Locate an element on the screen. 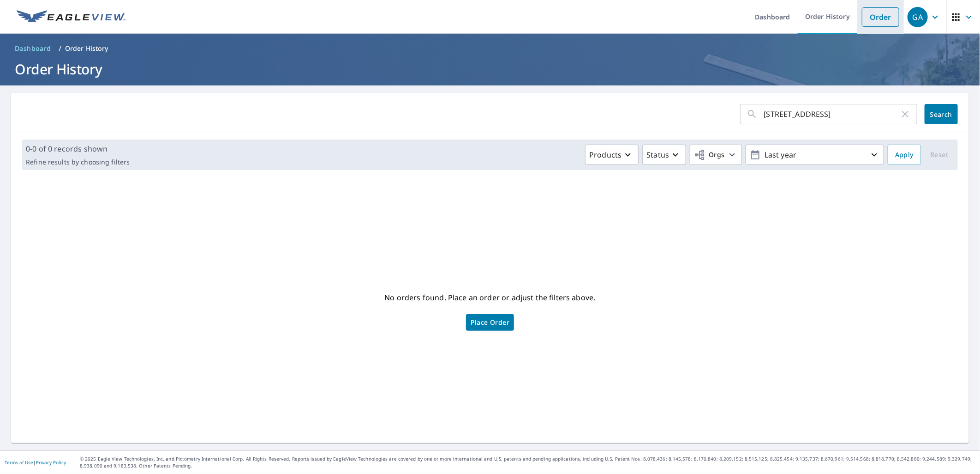 The image size is (980, 474). button: Apply is located at coordinates (904, 155).